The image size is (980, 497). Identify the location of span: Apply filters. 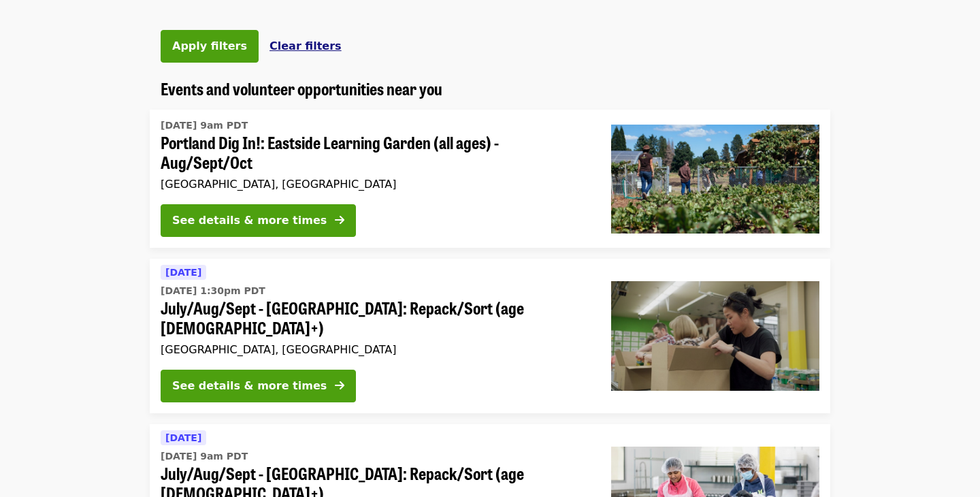
(210, 46).